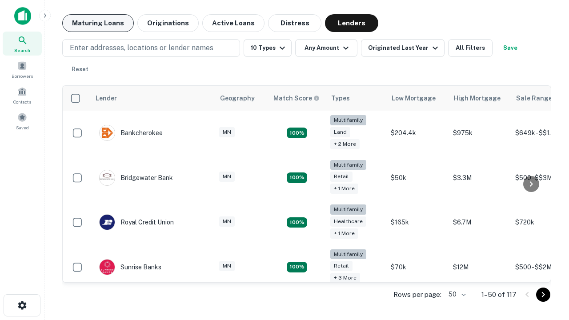  Describe the element at coordinates (22, 69) in the screenshot. I see `div: Borrowers` at that location.